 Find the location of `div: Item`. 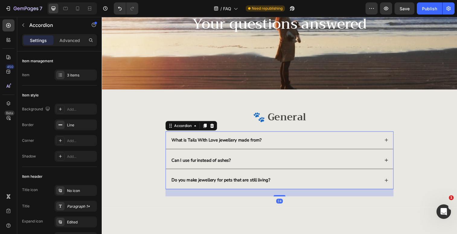

div: Item is located at coordinates (26, 75).